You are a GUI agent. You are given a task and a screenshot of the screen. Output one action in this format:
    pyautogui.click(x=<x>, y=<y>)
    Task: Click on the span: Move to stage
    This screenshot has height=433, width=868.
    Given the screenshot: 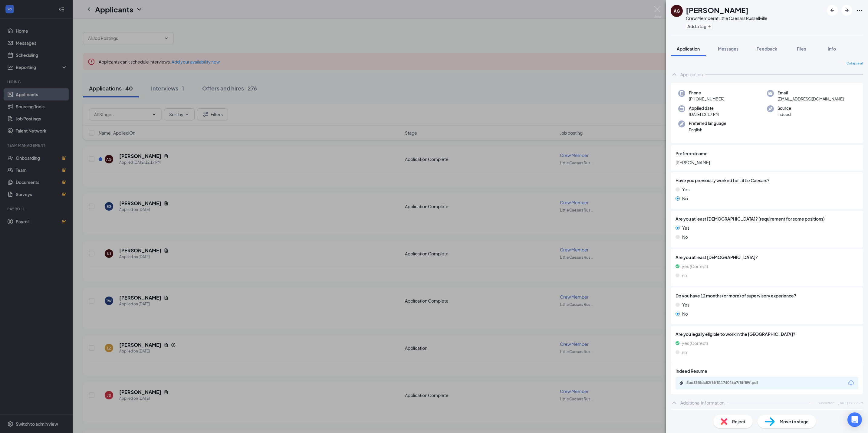 What is the action you would take?
    pyautogui.click(x=794, y=422)
    